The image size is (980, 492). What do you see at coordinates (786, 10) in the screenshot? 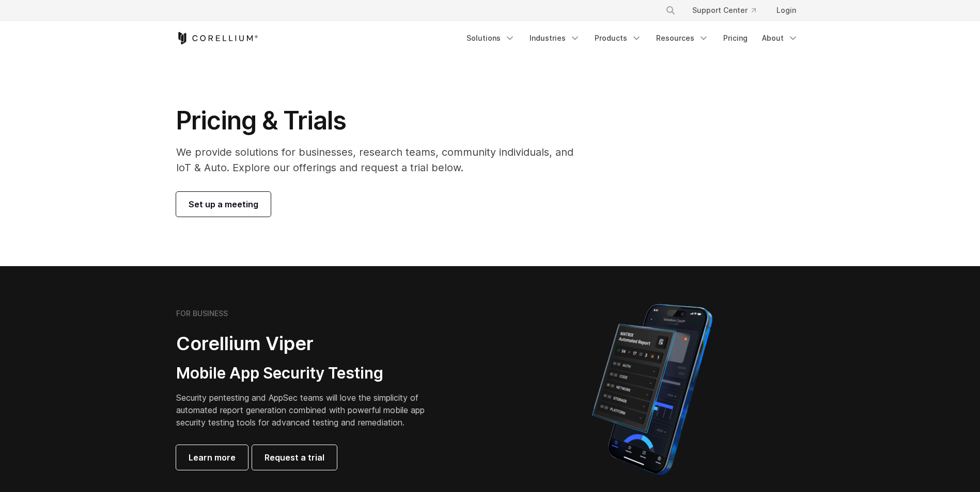
I see `a: Login` at bounding box center [786, 10].